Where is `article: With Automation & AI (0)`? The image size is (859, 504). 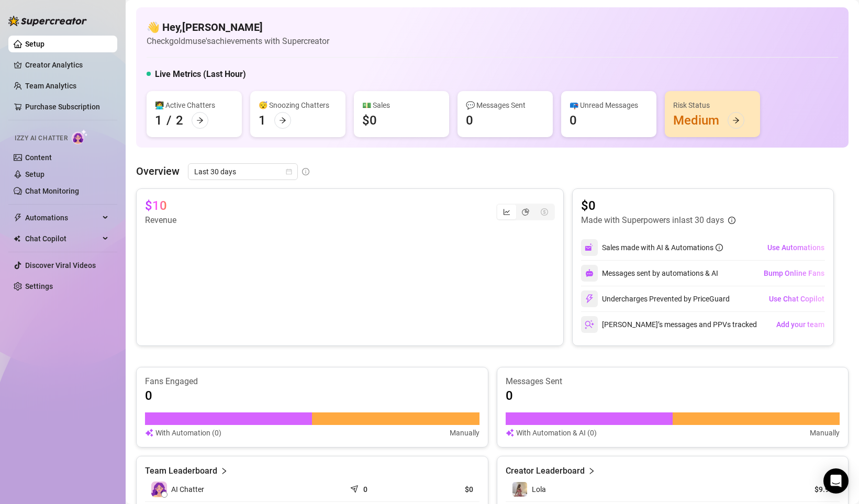 article: With Automation & AI (0) is located at coordinates (556, 433).